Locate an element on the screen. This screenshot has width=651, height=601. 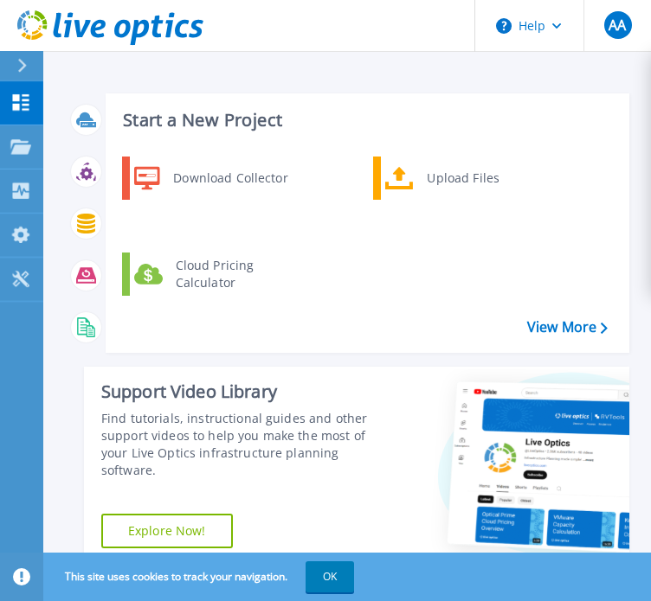
a: View More is located at coordinates (567, 327).